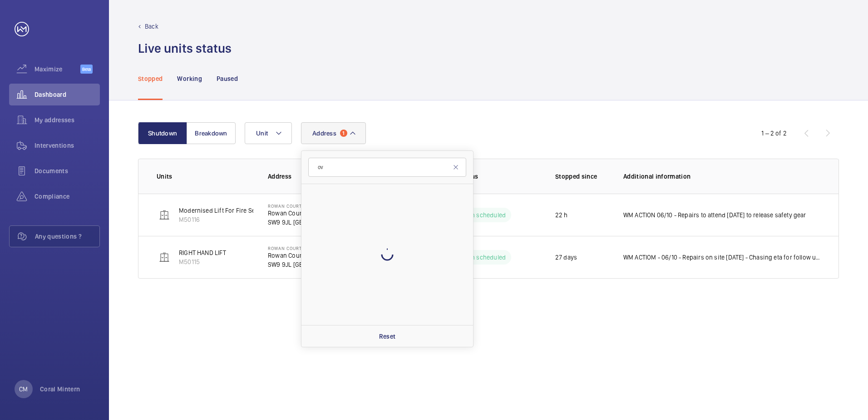 This screenshot has width=868, height=420. Describe the element at coordinates (250, 219) in the screenshot. I see `p: M50116` at that location.